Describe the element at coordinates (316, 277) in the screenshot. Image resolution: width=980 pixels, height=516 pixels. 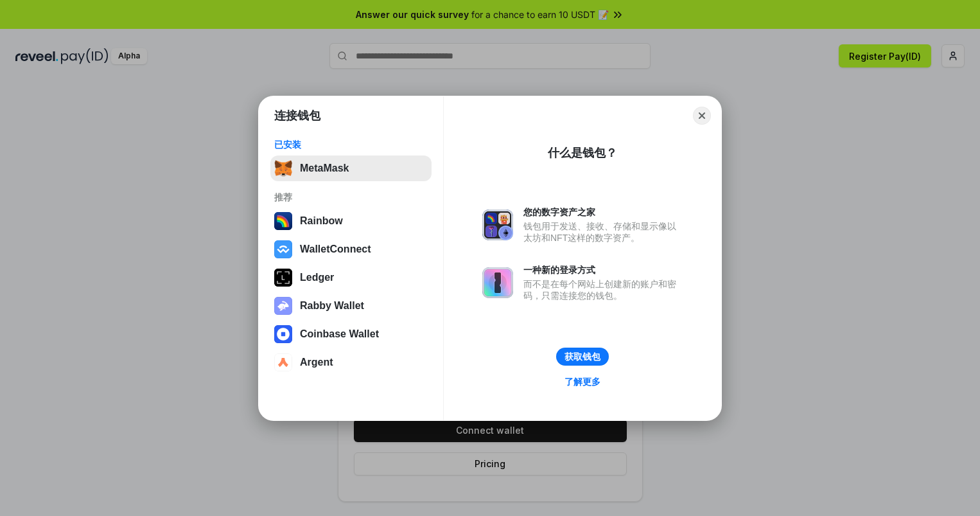
I see `div: Ledger` at that location.